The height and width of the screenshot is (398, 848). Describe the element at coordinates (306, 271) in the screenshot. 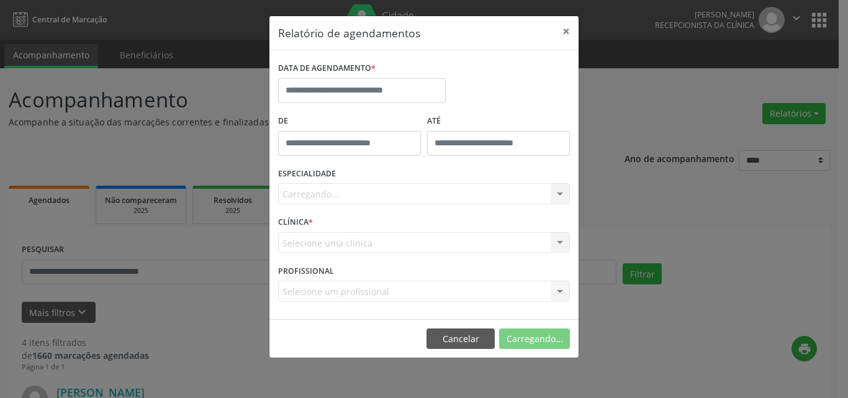

I see `label: PROFISSIONAL` at that location.